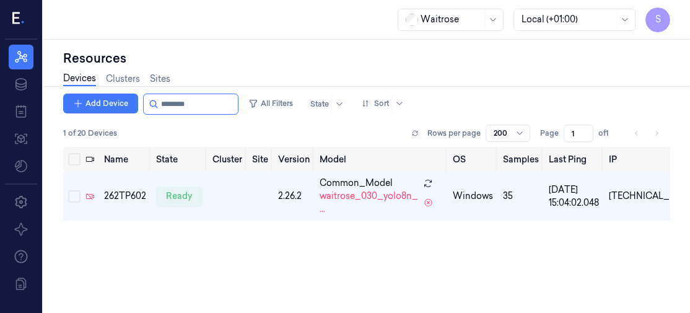  I want to click on span: waitrose_030_yolo8n_ ..., so click(369, 202).